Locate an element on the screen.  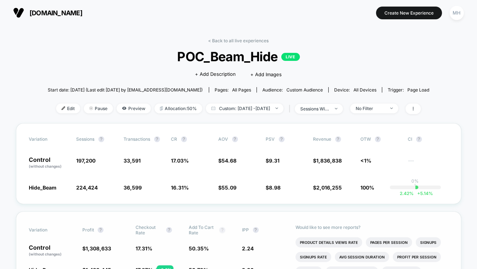
span: Revenue is located at coordinates (322, 139).